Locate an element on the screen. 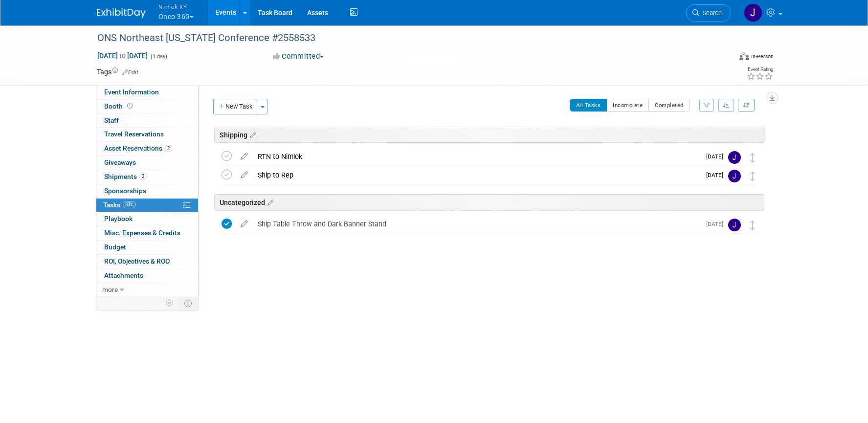 The image size is (868, 423). span: Nimlok KY is located at coordinates (176, 6).